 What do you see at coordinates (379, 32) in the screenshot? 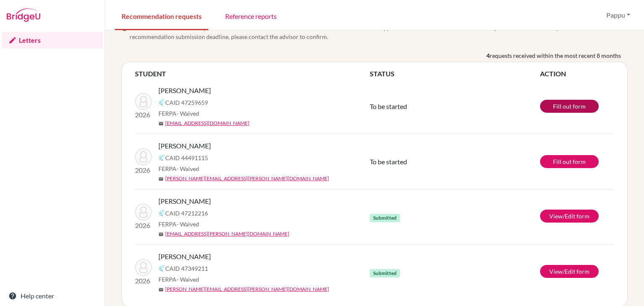
I see `span: It’s recommended to submit your teacher recommendations at least 2 weeks before the student’s app...` at bounding box center [379, 32].